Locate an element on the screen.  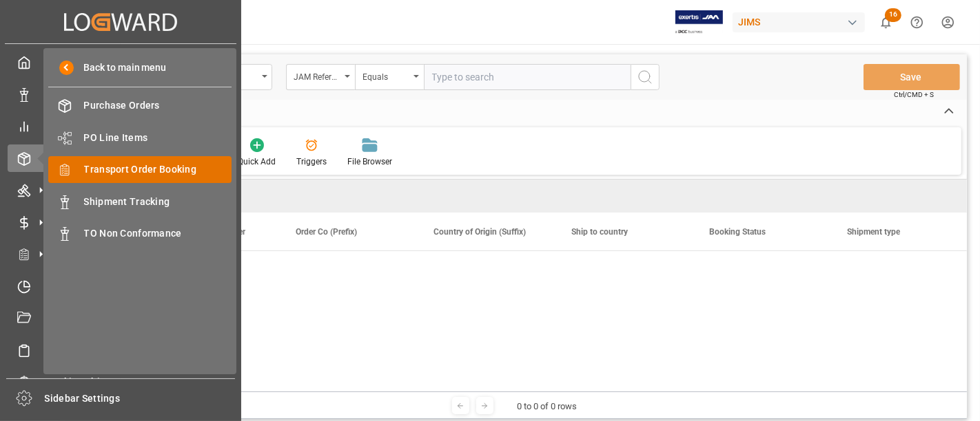
a: Purchase Orders is located at coordinates (139, 105).